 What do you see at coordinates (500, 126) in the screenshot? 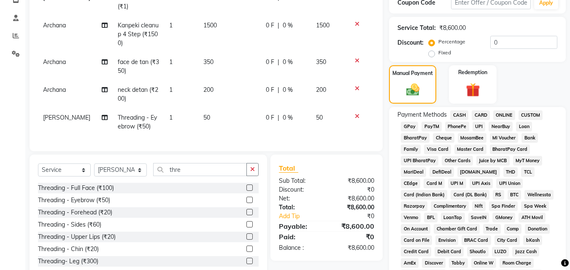
I see `span: NearBuy` at bounding box center [500, 126].